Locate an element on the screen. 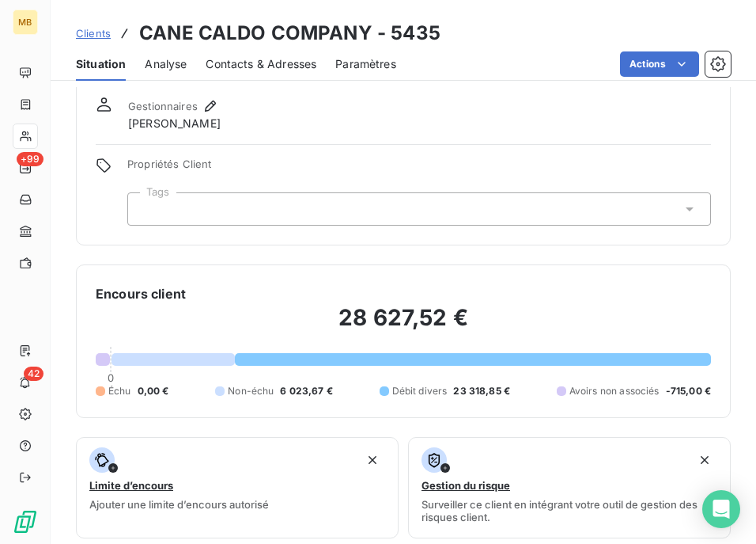 This screenshot has height=544, width=756. span: Situation is located at coordinates (101, 64).